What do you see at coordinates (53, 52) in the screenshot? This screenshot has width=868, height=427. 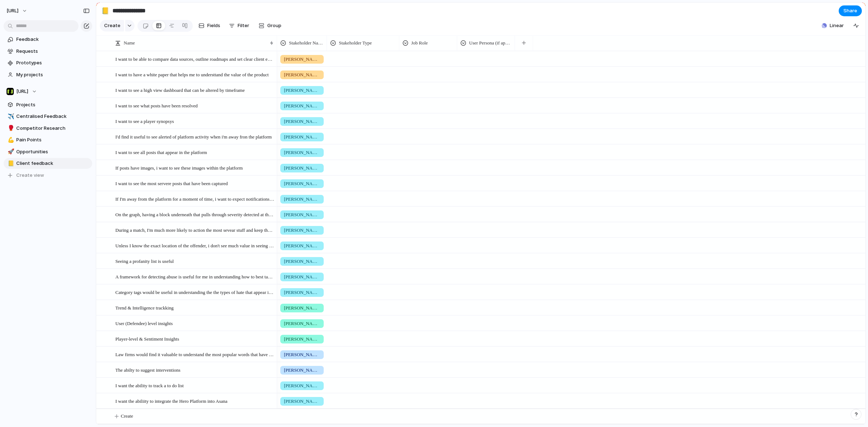 I see `span: Requests` at bounding box center [53, 52].